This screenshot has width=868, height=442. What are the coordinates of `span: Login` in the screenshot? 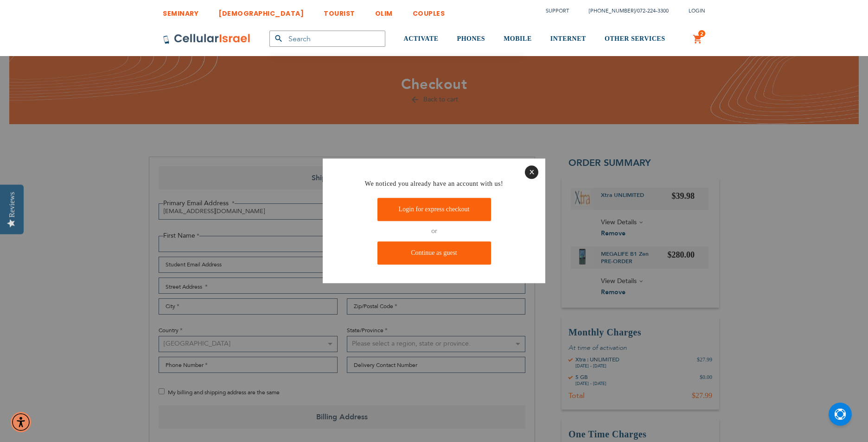 It's located at (697, 10).